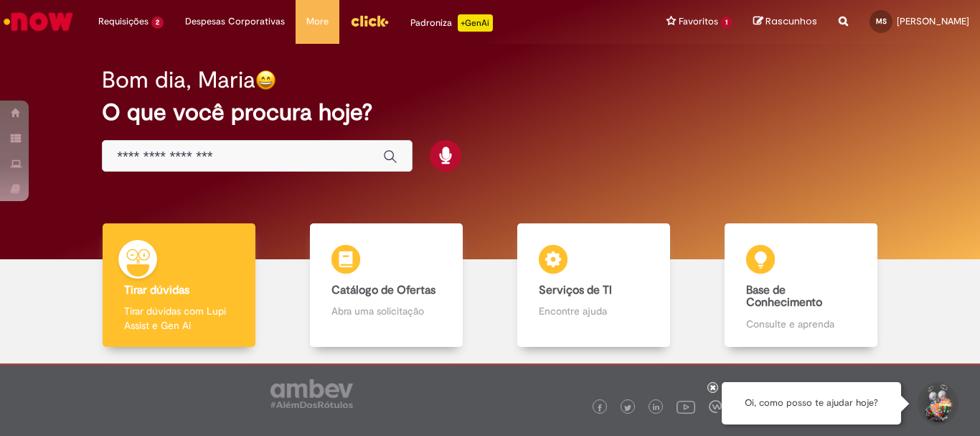  What do you see at coordinates (179, 80) in the screenshot?
I see `h2: Bom dia, Maria` at bounding box center [179, 80].